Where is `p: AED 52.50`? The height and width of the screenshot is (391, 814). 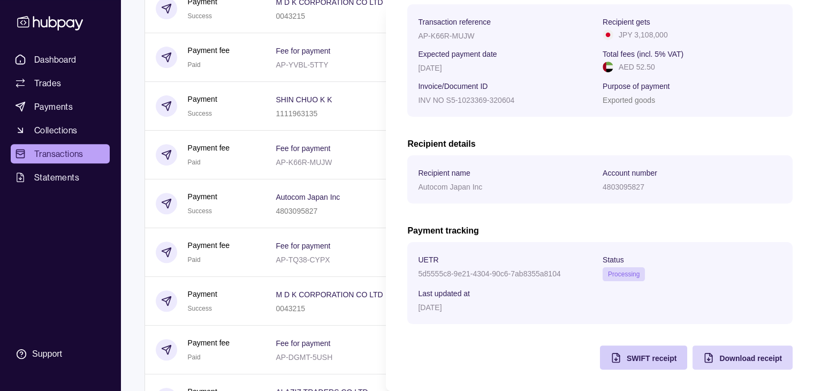
p: AED 52.50 is located at coordinates (637, 67).